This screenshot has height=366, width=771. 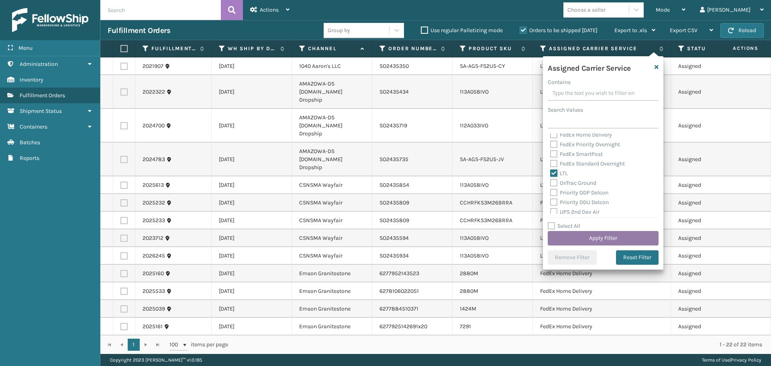 What do you see at coordinates (412, 309) in the screenshot?
I see `td: 6277884510371` at bounding box center [412, 309].